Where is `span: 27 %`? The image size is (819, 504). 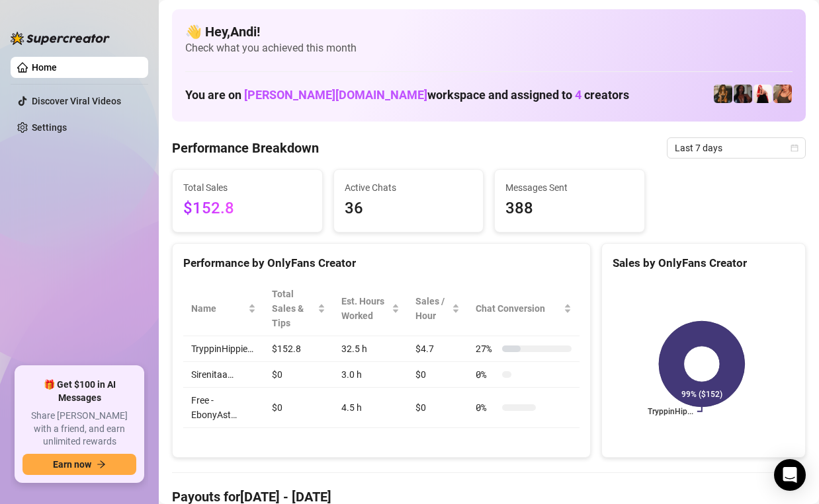 span: 27 % is located at coordinates (486, 349).